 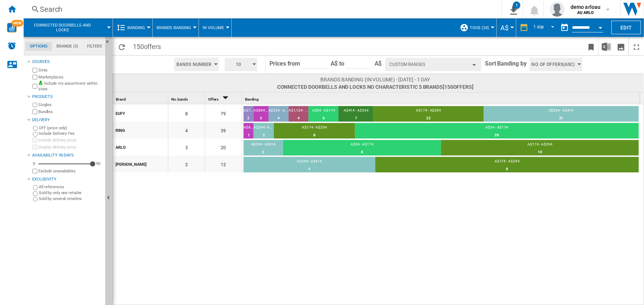 I want to click on div: A$894 - A$1,014, so click(x=249, y=129).